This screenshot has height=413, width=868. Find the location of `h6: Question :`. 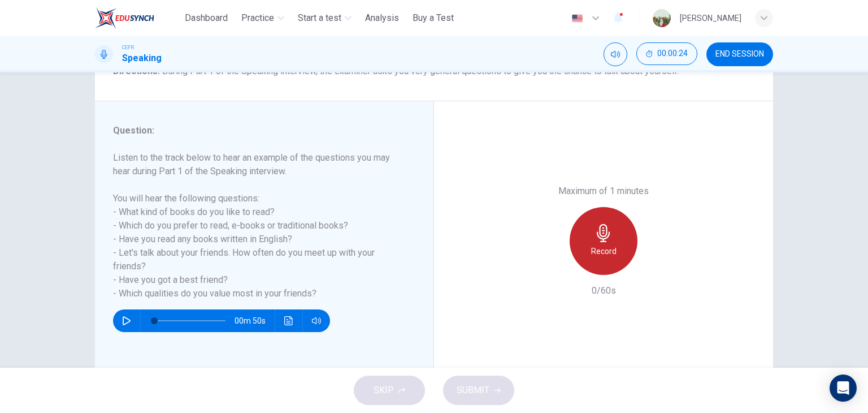

h6: Question : is located at coordinates (257, 131).